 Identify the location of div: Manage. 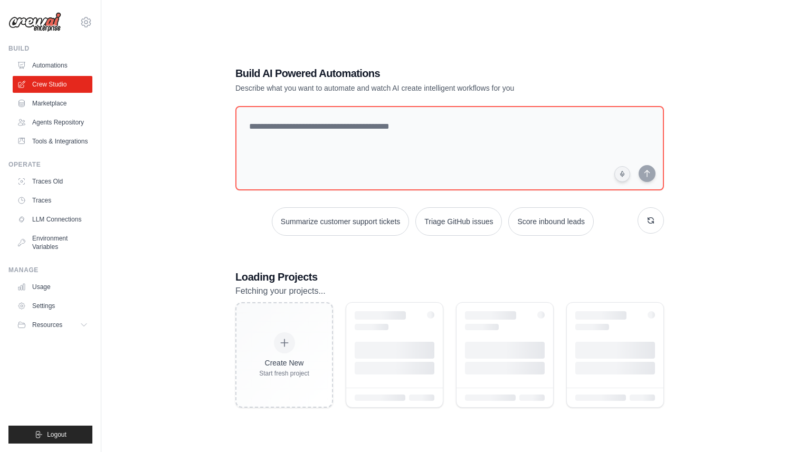
(50, 270).